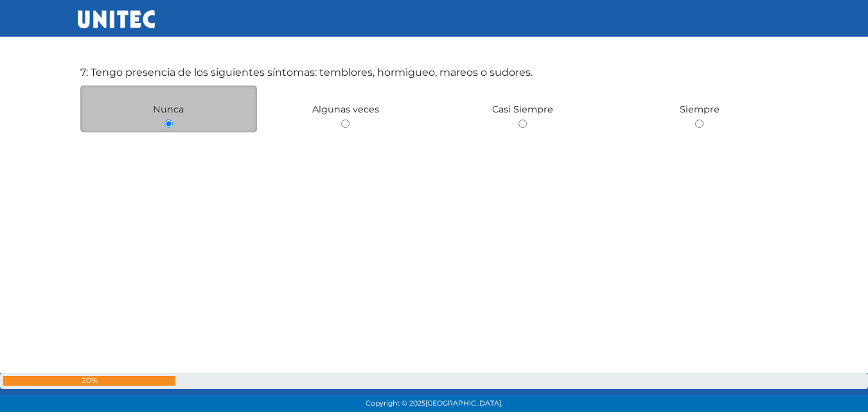  What do you see at coordinates (169, 109) in the screenshot?
I see `span: Nunca` at bounding box center [169, 109].